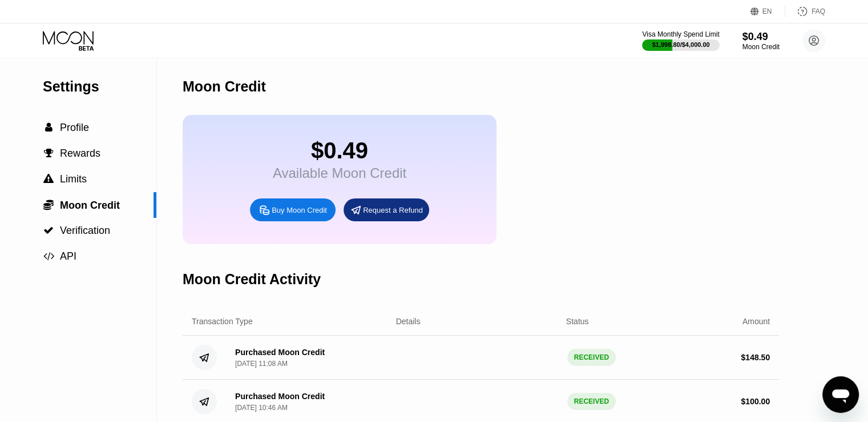  What do you see at coordinates (755, 401) in the screenshot?
I see `div: $ 100.00` at bounding box center [755, 401].